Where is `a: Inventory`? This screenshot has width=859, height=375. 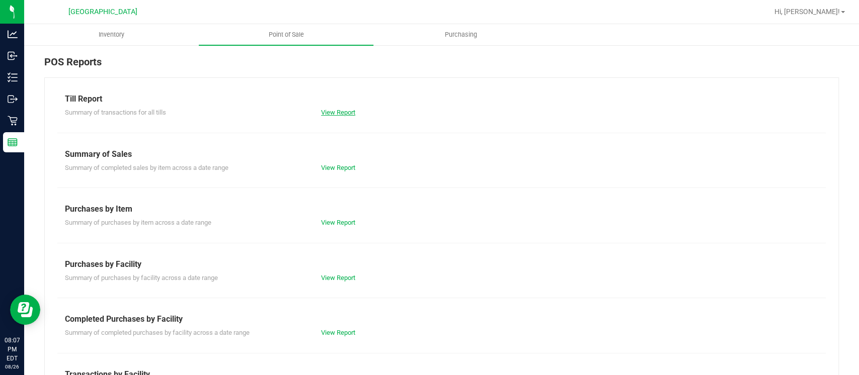
a: Inventory is located at coordinates (111, 35).